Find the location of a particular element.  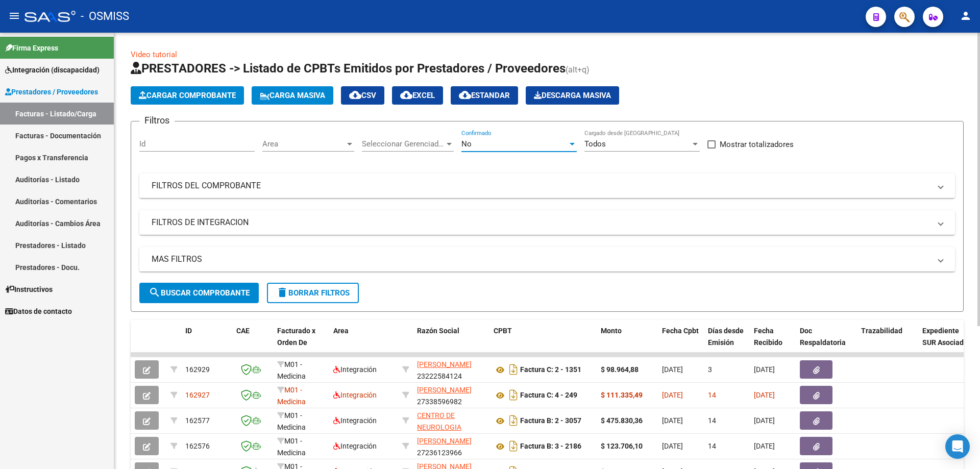

span: 162576 is located at coordinates (197, 446).